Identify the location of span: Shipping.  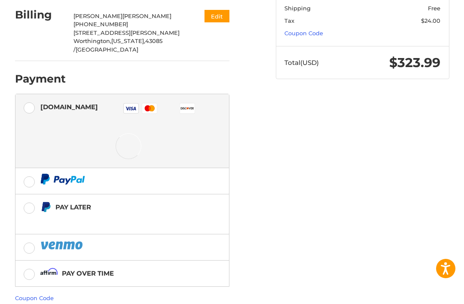
(297, 8).